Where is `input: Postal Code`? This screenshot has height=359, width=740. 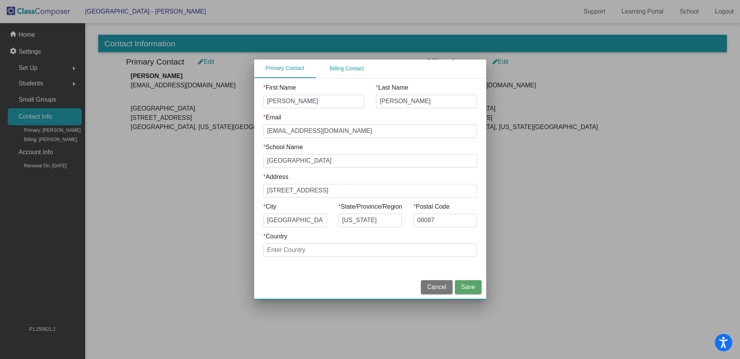 input: Postal Code is located at coordinates (445, 220).